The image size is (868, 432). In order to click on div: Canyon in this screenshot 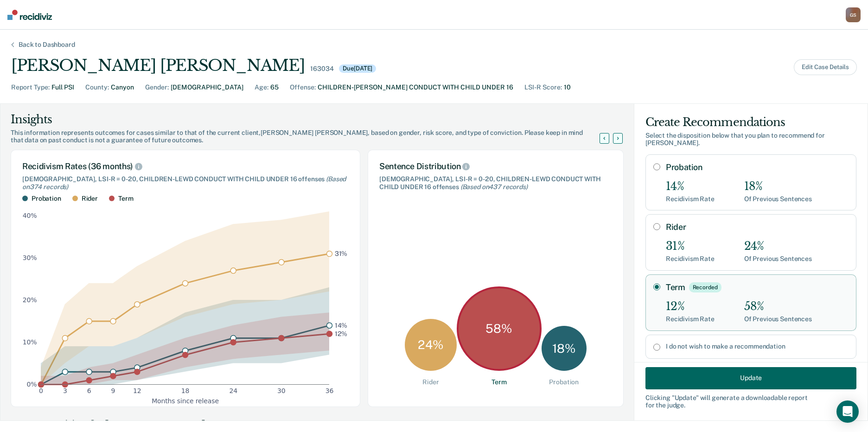, I will do `click(122, 87)`.